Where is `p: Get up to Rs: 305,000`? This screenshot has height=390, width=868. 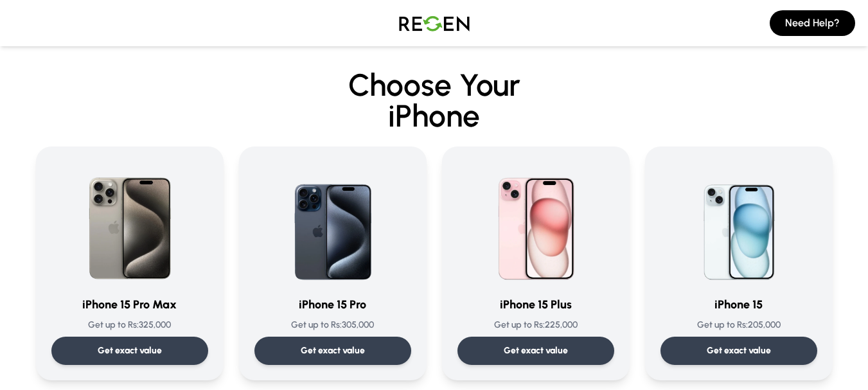 p: Get up to Rs: 305,000 is located at coordinates (333, 325).